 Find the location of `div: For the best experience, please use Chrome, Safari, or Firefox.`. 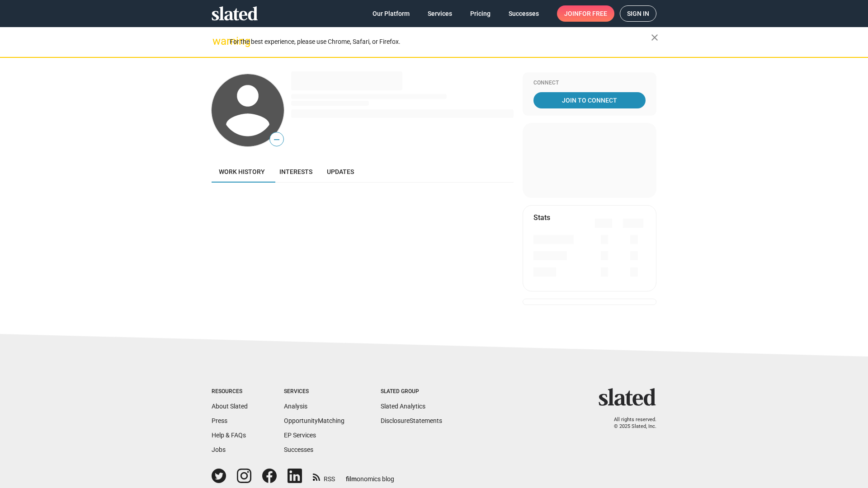

div: For the best experience, please use Chrome, Safari, or Firefox. is located at coordinates (440, 42).